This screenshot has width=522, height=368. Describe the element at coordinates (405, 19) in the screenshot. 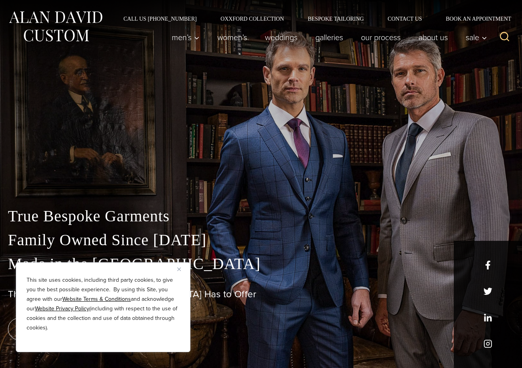

I see `a: Contact Us` at that location.